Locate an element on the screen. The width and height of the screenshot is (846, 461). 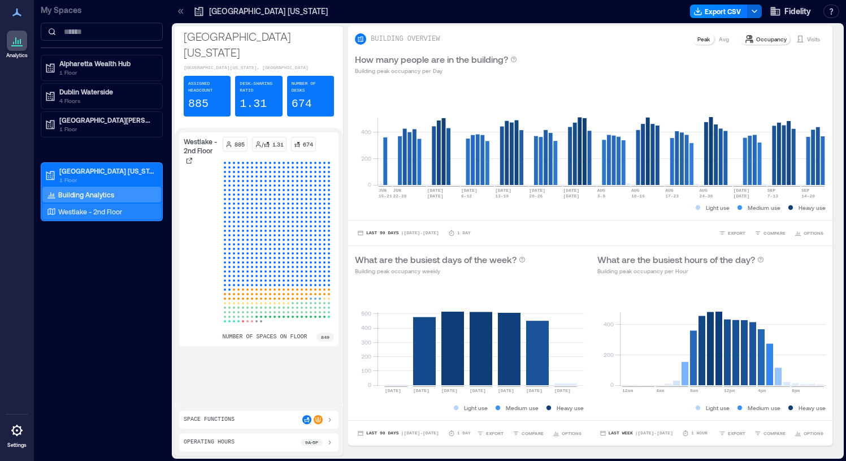
p: 885 is located at coordinates (240, 144).